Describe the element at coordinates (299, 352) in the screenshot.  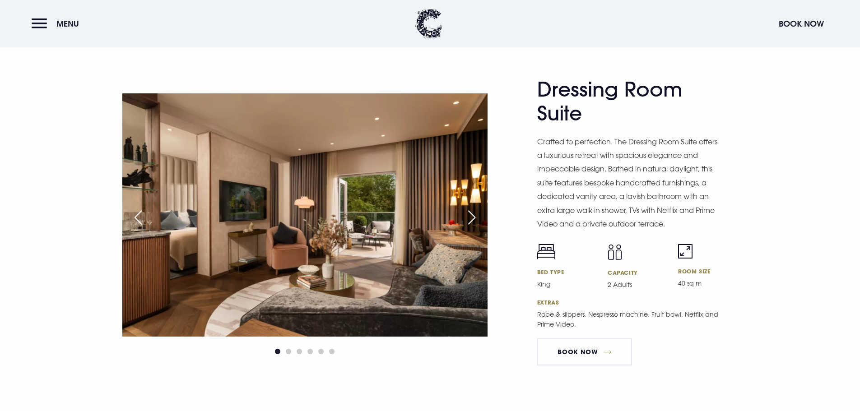
I see `span: Go to slide 3` at that location.